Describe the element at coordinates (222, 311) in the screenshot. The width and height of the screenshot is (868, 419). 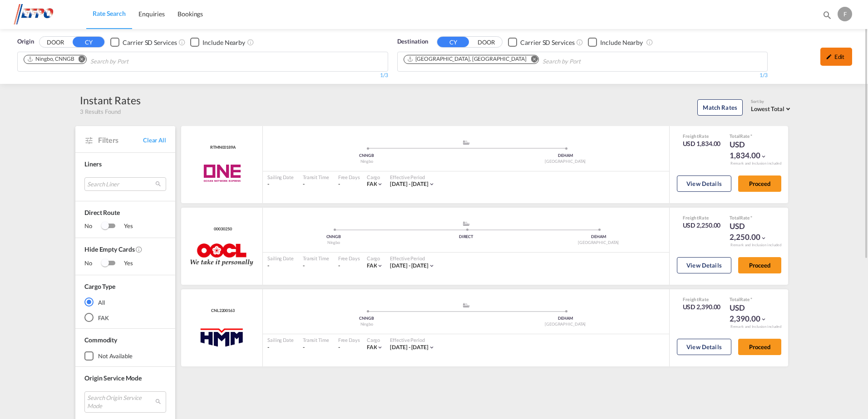
I see `span: CNL2200163` at that location.